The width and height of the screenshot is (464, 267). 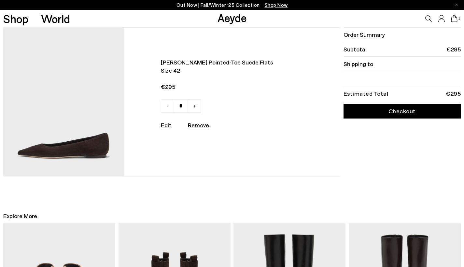 I want to click on li: Subtotal, so click(x=402, y=49).